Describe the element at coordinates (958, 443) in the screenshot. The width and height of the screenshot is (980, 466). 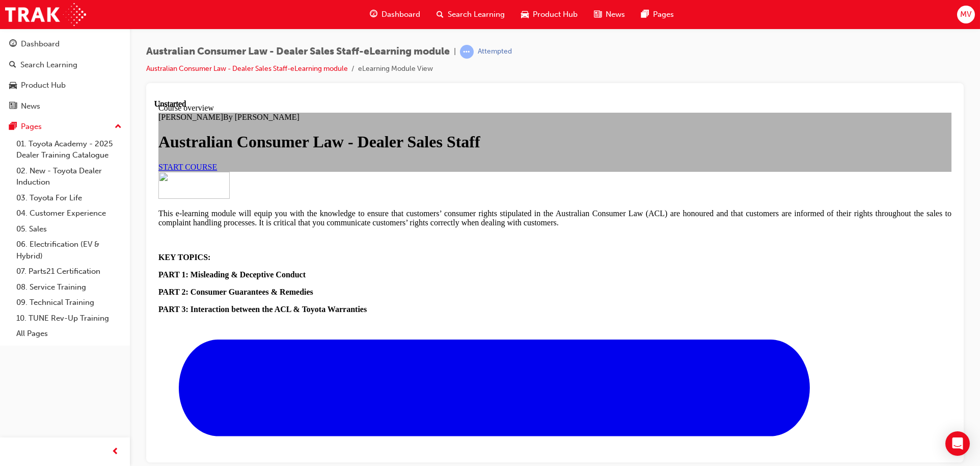
I see `div: Open Intercom Messenger` at that location.